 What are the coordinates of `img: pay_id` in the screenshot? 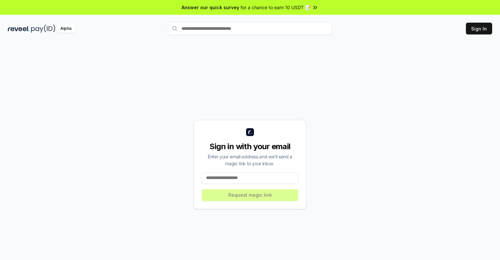 It's located at (43, 29).